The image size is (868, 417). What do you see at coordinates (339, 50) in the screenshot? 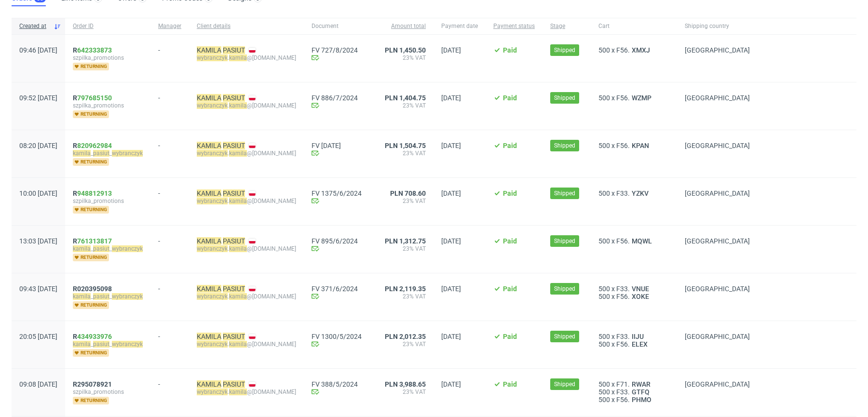
I see `a: FV 727/8/2024` at bounding box center [339, 50].